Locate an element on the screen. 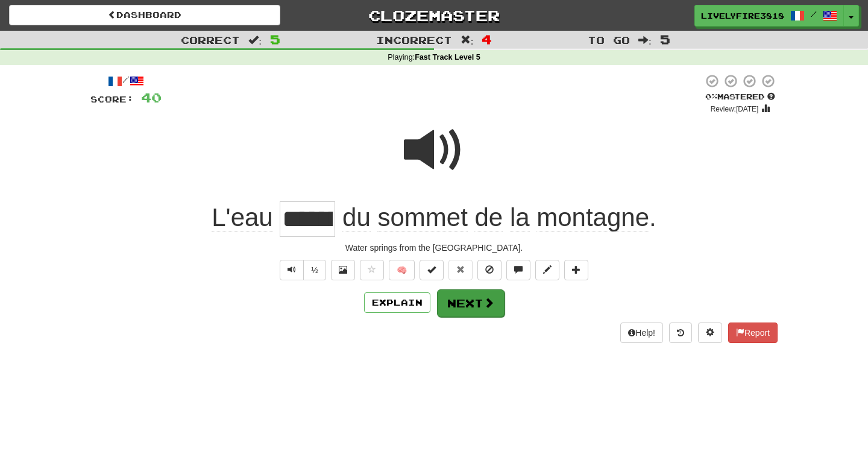  span: de is located at coordinates (488, 217).